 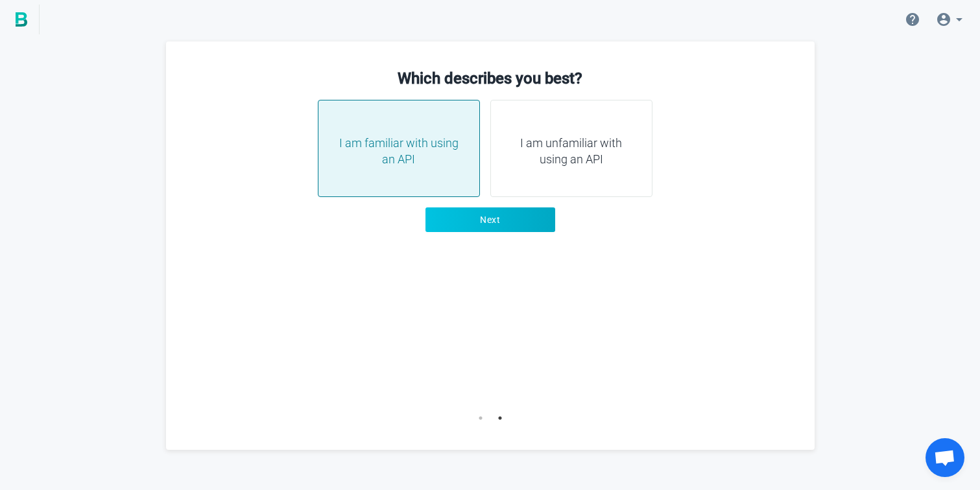 I want to click on h4: I am unfamiliar with using an API, so click(x=572, y=151).